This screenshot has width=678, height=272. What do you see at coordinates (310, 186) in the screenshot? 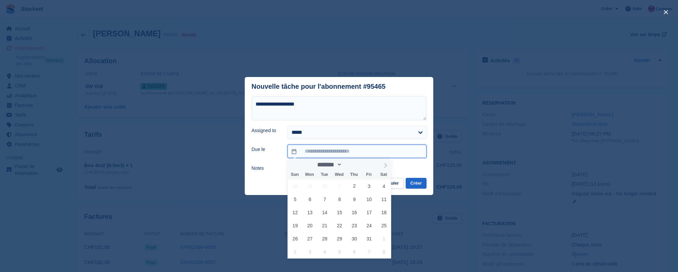
I see `span: September 29, 2025` at bounding box center [310, 186].